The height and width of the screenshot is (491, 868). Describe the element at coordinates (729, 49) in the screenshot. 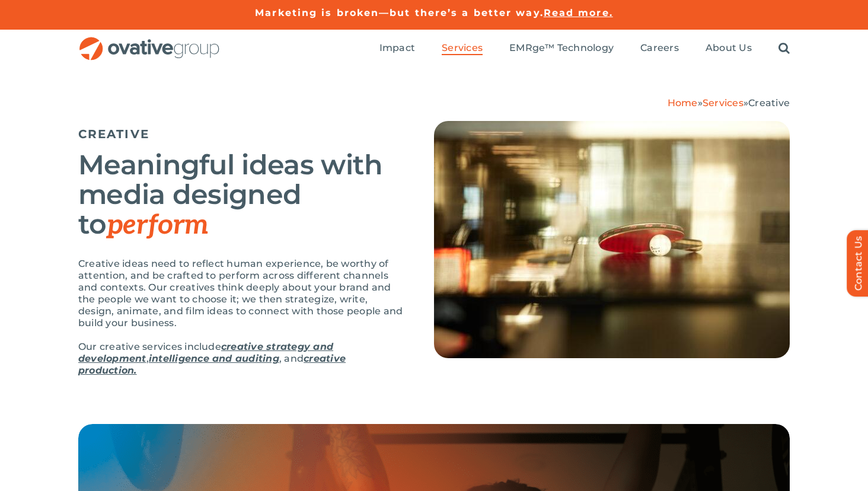

I see `a: About Us` at that location.